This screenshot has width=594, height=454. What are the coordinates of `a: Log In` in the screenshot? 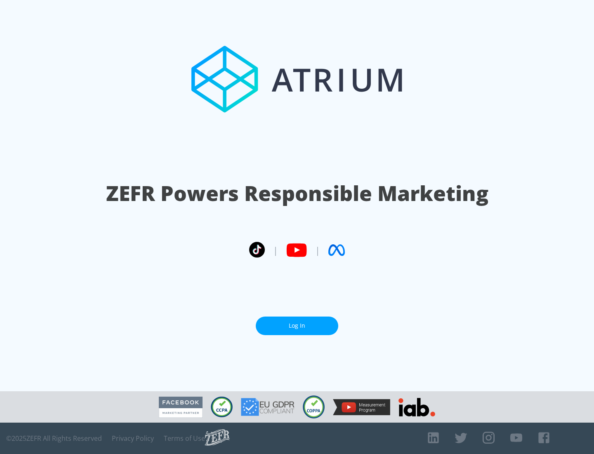 It's located at (297, 326).